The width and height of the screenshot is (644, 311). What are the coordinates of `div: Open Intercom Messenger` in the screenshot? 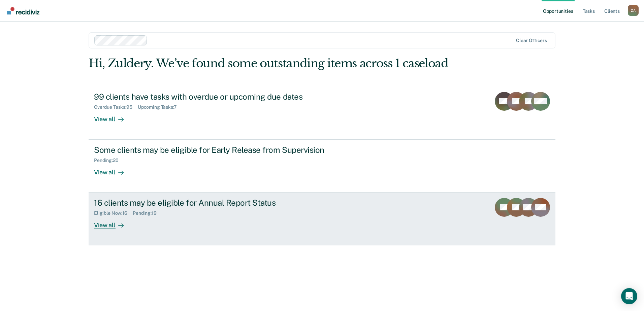 It's located at (629, 296).